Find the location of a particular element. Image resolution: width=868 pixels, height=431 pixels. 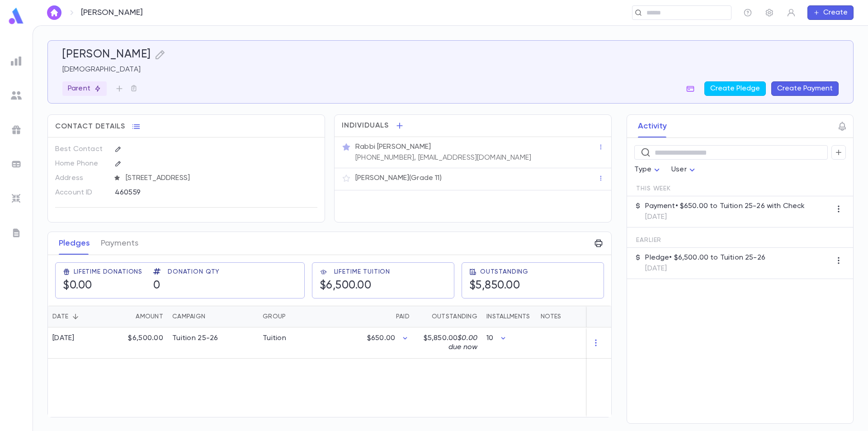

button: Sort is located at coordinates (76, 316).